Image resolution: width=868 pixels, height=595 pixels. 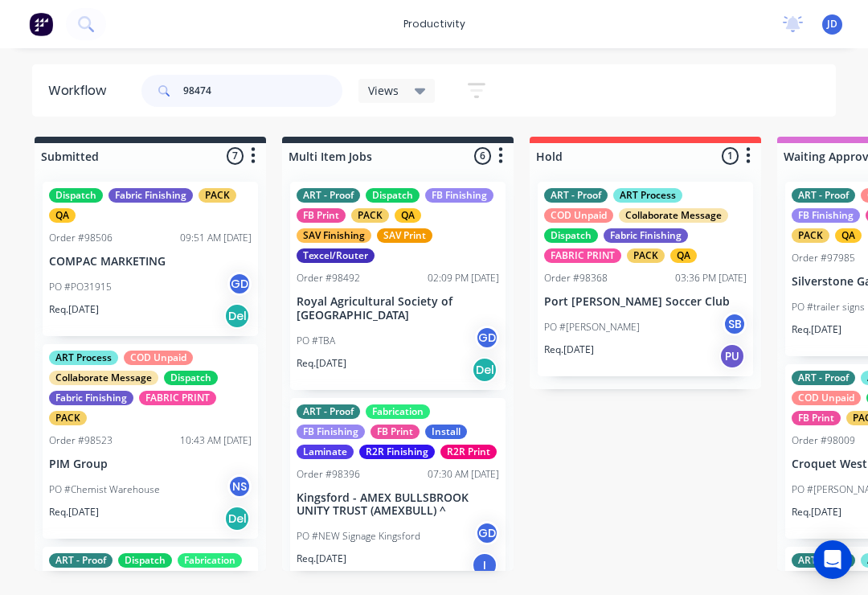 What do you see at coordinates (150, 441) in the screenshot?
I see `div: ART ProcessCOD UnpaidCollaborate MessageDispatchFabric FinishingFABRIC PRINTPACKOrder #9852310:43...` at bounding box center [150, 441].